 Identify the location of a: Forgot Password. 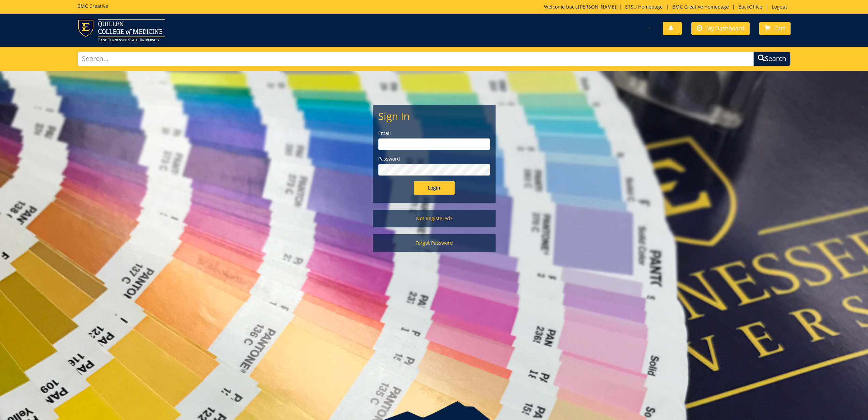
(434, 243).